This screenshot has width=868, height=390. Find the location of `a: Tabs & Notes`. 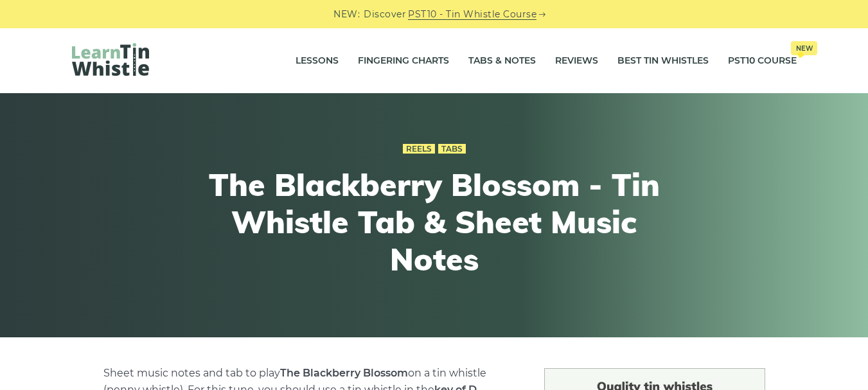

a: Tabs & Notes is located at coordinates (502, 61).